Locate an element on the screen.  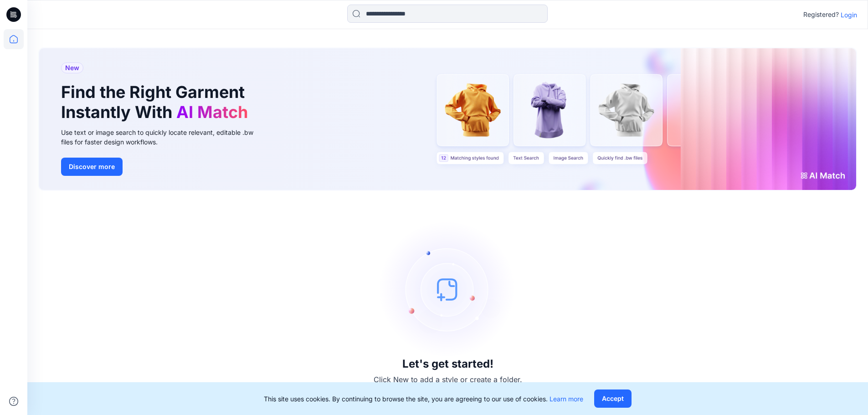
span: AI Match is located at coordinates (212, 112).